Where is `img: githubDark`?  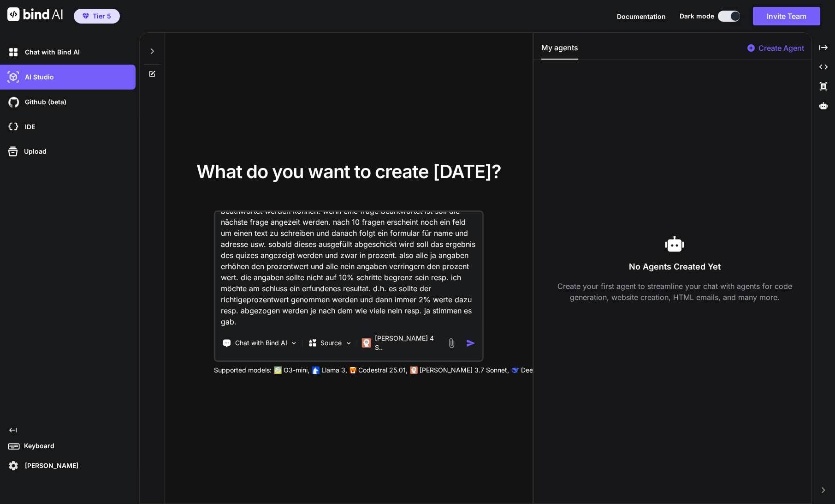 img: githubDark is located at coordinates (13, 102).